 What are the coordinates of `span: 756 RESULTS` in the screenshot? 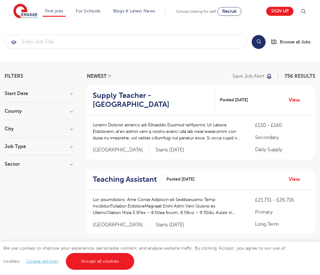 It's located at (300, 76).